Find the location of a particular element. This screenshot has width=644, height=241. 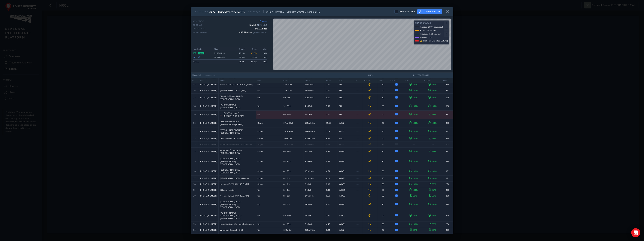

span: ( 94 % of circuit) is located at coordinates (260, 32).